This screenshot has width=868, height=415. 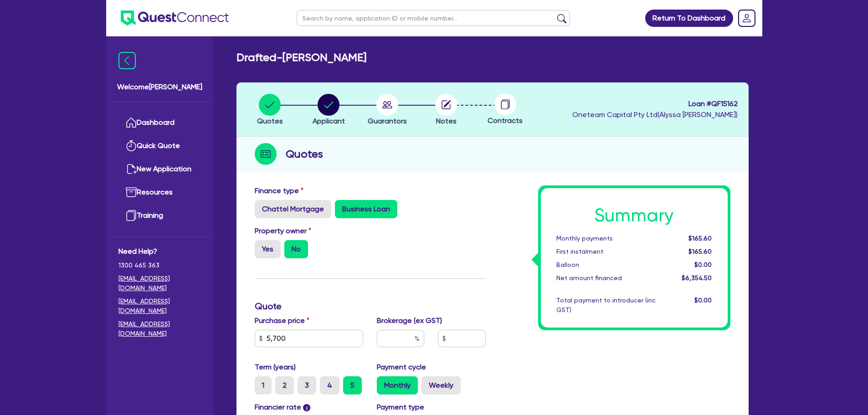 I want to click on label: Brokerage (ex GST), so click(x=409, y=320).